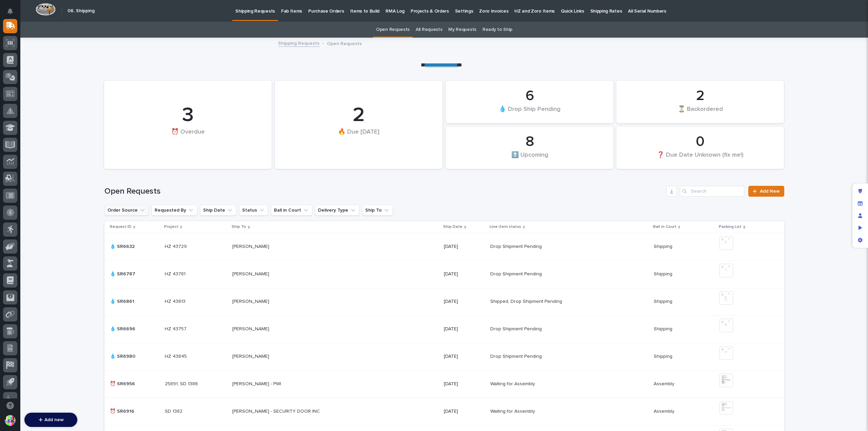 The image size is (868, 431). I want to click on p: HZ 43757, so click(177, 328).